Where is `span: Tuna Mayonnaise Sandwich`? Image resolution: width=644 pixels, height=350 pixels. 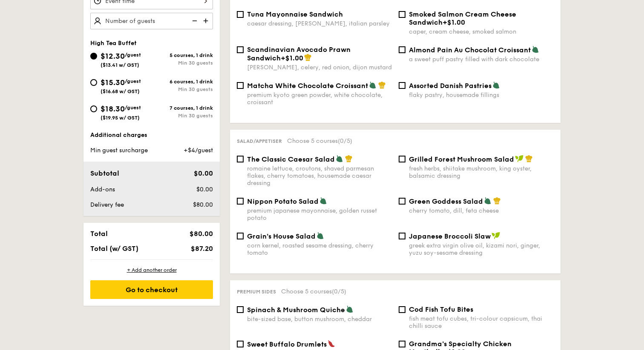
span: Tuna Mayonnaise Sandwich is located at coordinates (295, 14).